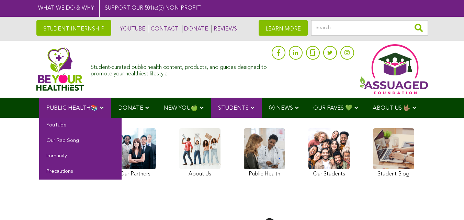  What do you see at coordinates (283, 28) in the screenshot?
I see `a: LEARN MORE` at bounding box center [283, 28].